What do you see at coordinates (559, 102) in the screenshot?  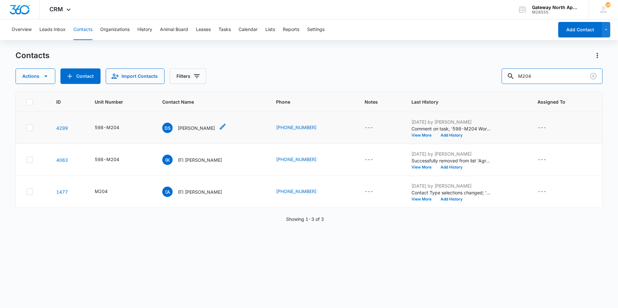 I see `span: Assigned To` at bounding box center [559, 102].